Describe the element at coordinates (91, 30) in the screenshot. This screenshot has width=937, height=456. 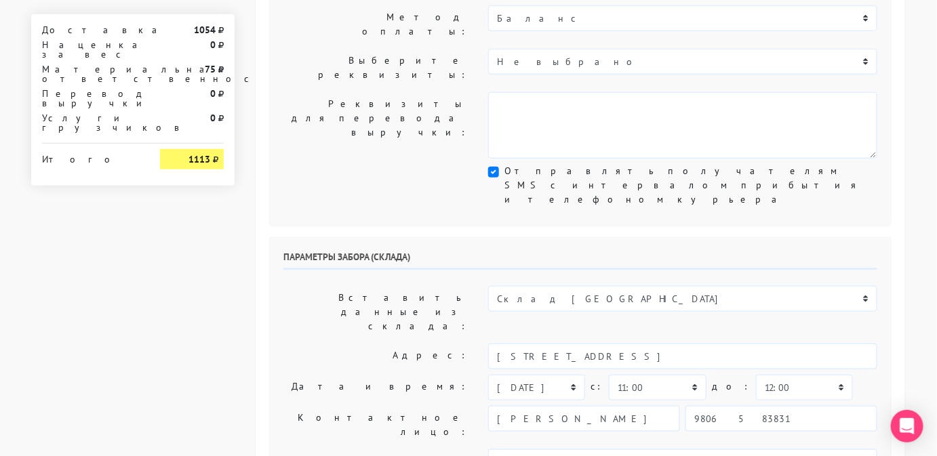
I see `div: Доставка` at that location.